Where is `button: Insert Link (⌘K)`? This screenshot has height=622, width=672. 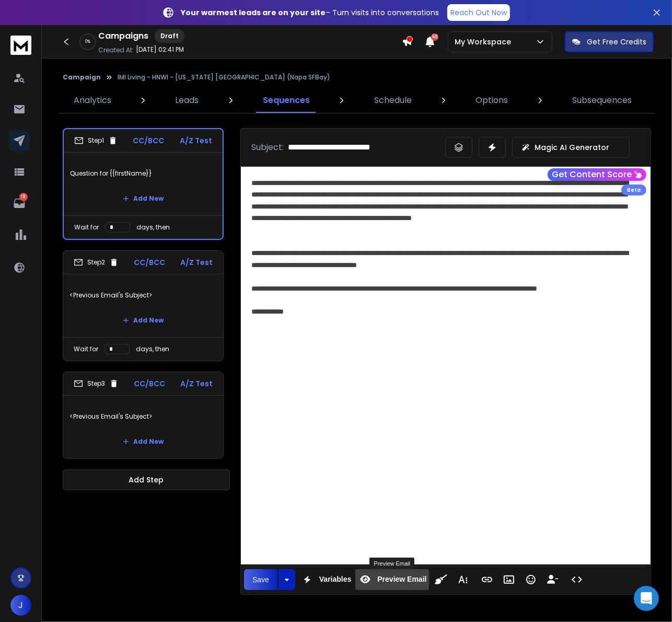 button: Insert Link (⌘K) is located at coordinates (487, 579).